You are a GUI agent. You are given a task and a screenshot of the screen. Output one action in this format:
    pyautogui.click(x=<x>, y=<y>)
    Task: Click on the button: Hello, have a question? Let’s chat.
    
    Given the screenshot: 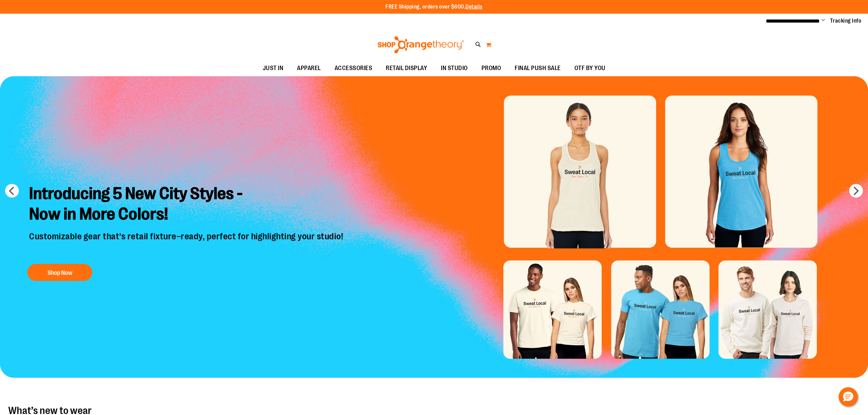 What is the action you would take?
    pyautogui.click(x=848, y=397)
    